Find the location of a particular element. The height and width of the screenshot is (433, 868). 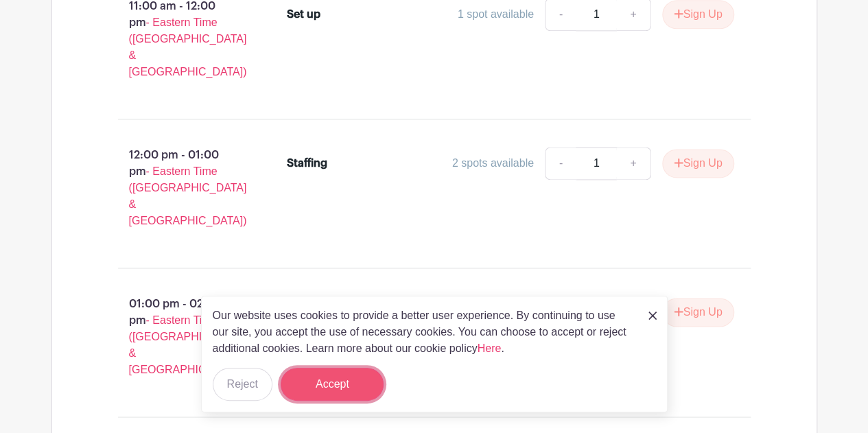

button: Reject is located at coordinates (242, 384).